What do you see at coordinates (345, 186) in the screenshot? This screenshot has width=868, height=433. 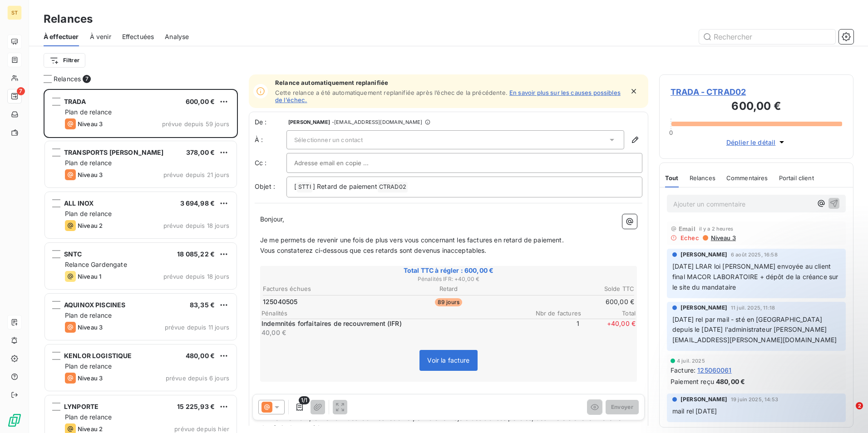 I see `span: ] Retard de paiement` at bounding box center [345, 186].